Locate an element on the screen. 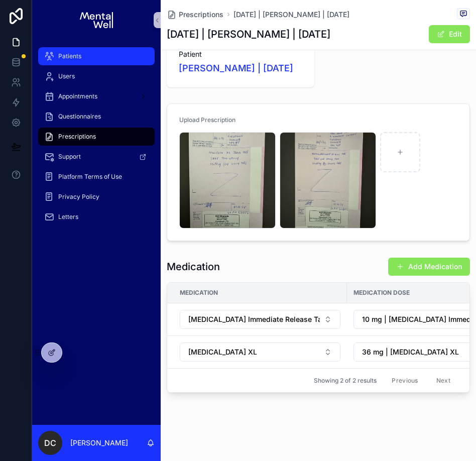  span: Privacy Policy is located at coordinates (79, 197).